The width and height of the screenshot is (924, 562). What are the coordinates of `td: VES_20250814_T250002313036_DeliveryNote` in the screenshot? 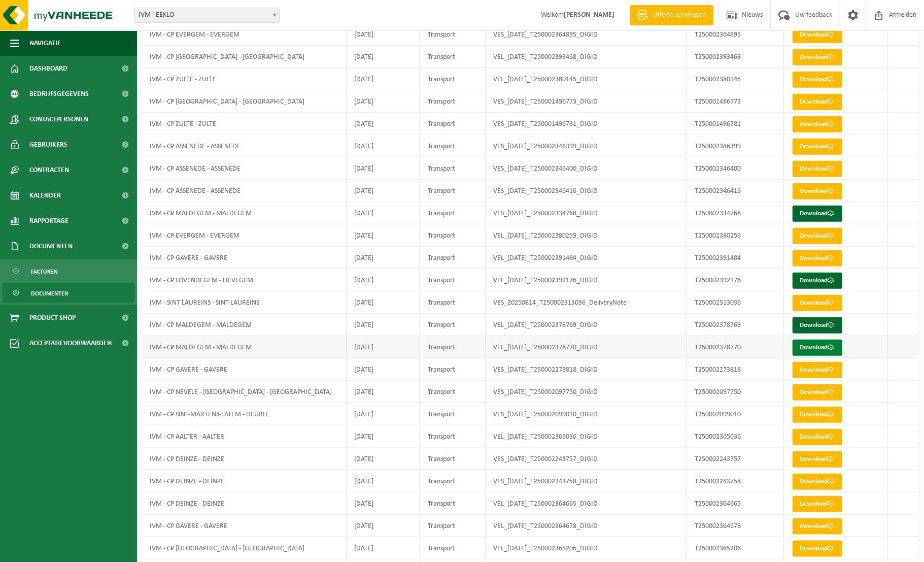 It's located at (586, 303).